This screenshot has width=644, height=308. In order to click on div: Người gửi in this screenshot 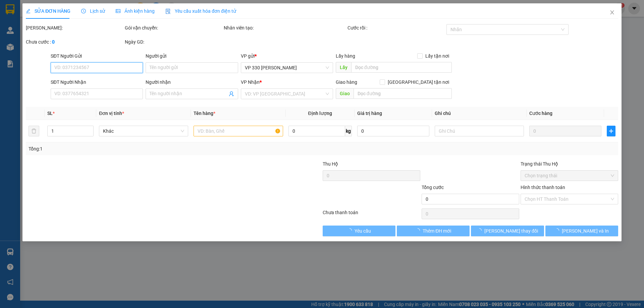, I will do `click(192, 56)`.